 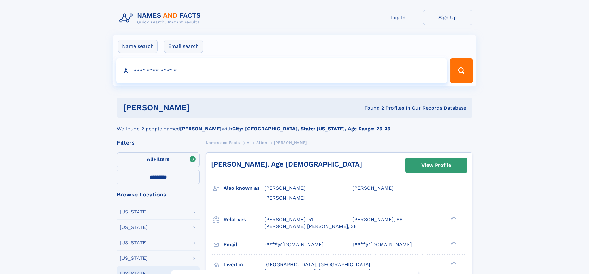 I want to click on div: Browse Locations, so click(x=158, y=195).